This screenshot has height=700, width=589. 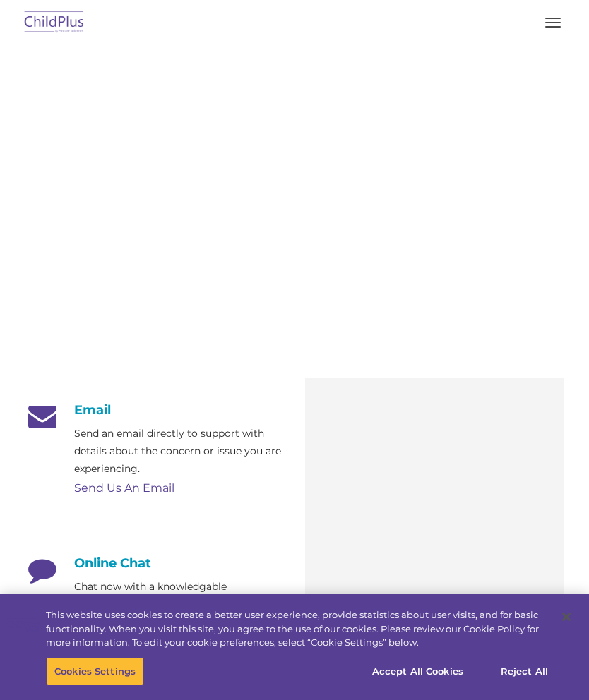 I want to click on button: Close, so click(x=566, y=616).